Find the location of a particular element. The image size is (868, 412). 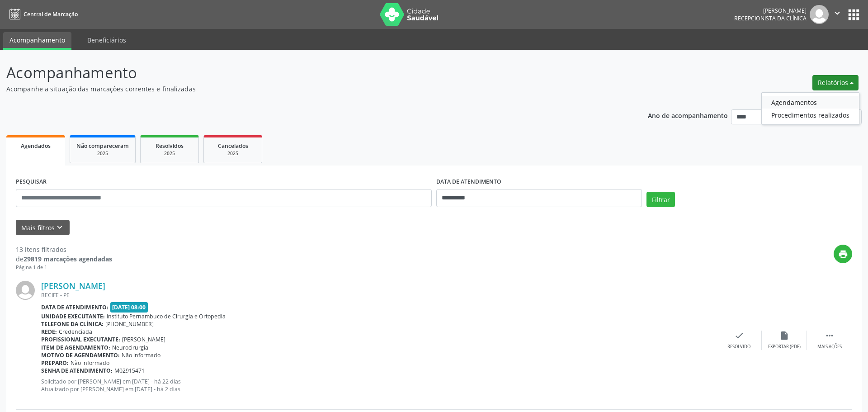

label: DATA DE ATENDIMENTO is located at coordinates (469, 182).